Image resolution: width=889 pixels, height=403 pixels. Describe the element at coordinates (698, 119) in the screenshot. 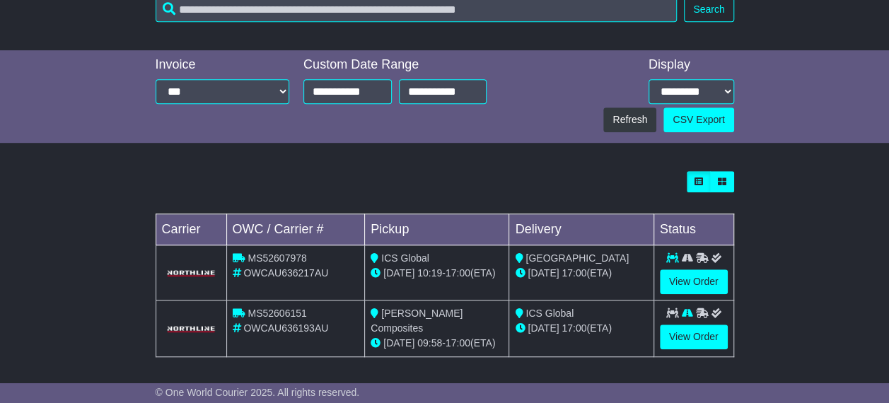

I see `a: CSV Export` at that location.